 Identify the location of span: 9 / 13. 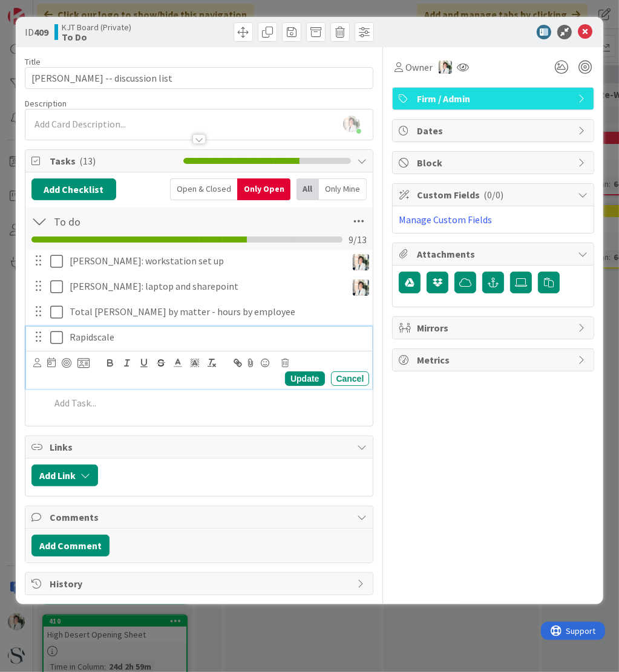
(358, 240).